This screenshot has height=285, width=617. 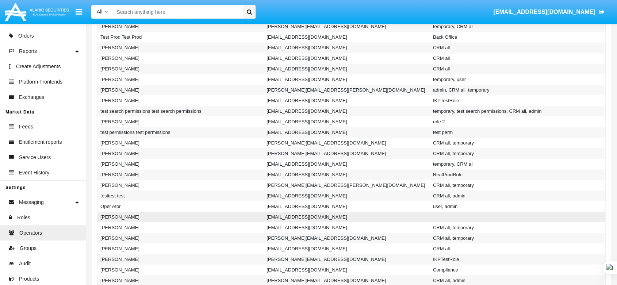 What do you see at coordinates (37, 12) in the screenshot?
I see `img: Logo image` at bounding box center [37, 12].